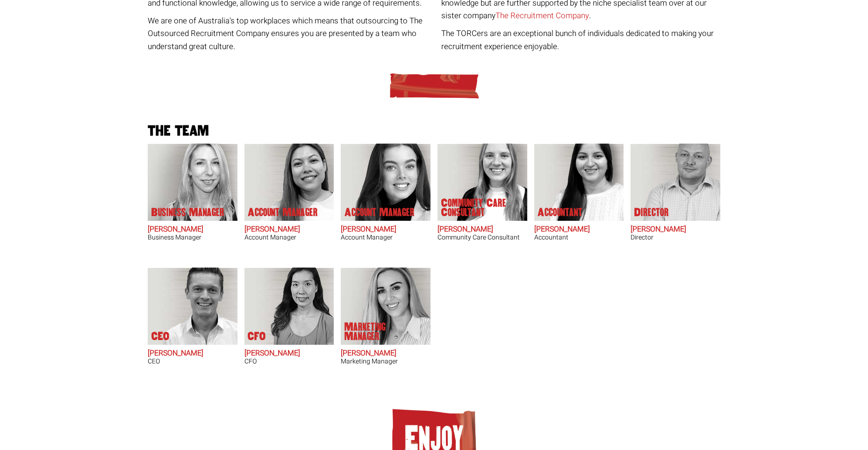  What do you see at coordinates (188, 212) in the screenshot?
I see `p: Business Manager` at bounding box center [188, 212].